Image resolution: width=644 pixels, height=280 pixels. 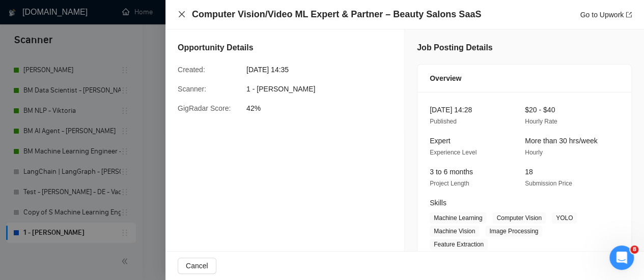 What do you see at coordinates (204, 108) in the screenshot?
I see `span: GigRadar Score:` at bounding box center [204, 108].